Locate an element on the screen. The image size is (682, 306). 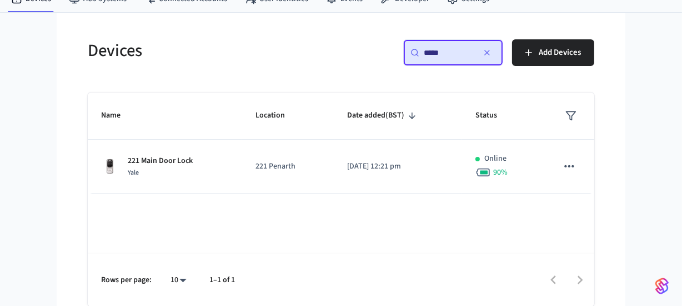
span: Status is located at coordinates (493, 115).